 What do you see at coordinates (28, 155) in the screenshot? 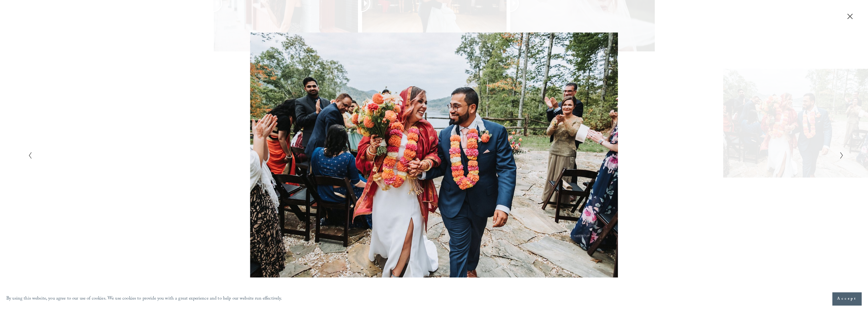
I see `button: Previous Slide` at bounding box center [28, 155].